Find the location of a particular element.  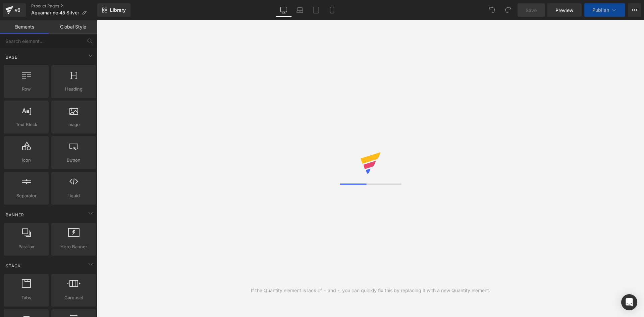

span: Save is located at coordinates (531, 10).